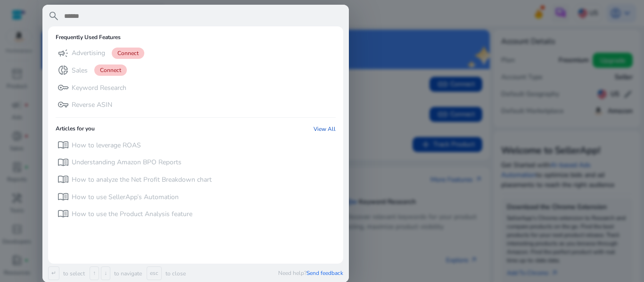 The image size is (644, 282). Describe the element at coordinates (63, 70) in the screenshot. I see `span: donut_small` at that location.